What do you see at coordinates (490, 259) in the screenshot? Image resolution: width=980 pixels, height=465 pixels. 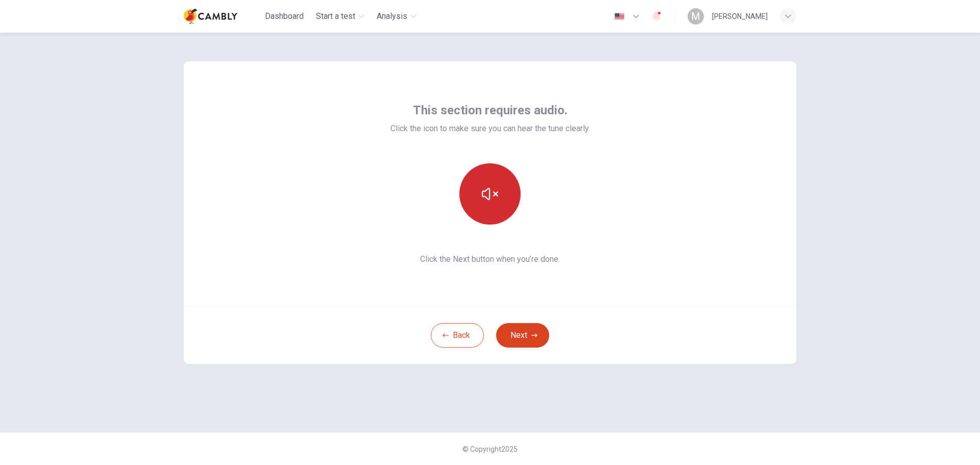 I see `span: Click the Next button when you’re done.` at bounding box center [490, 259].